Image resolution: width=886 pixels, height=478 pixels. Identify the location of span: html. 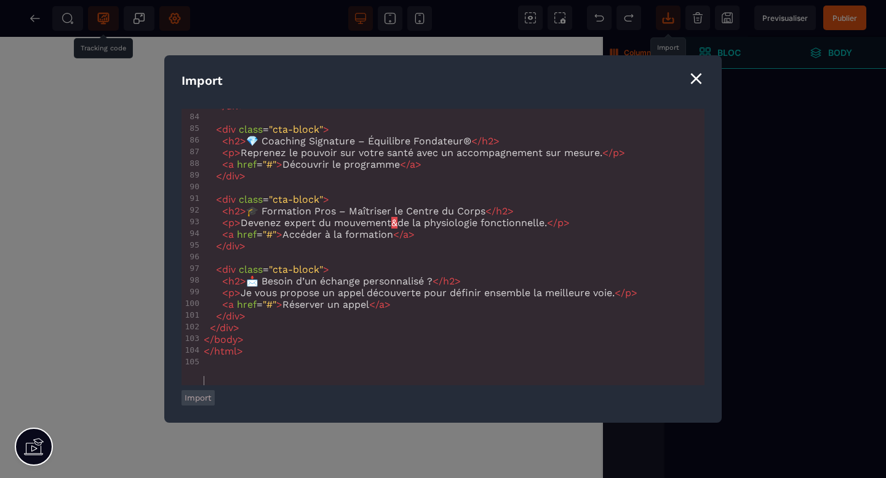
(225, 351).